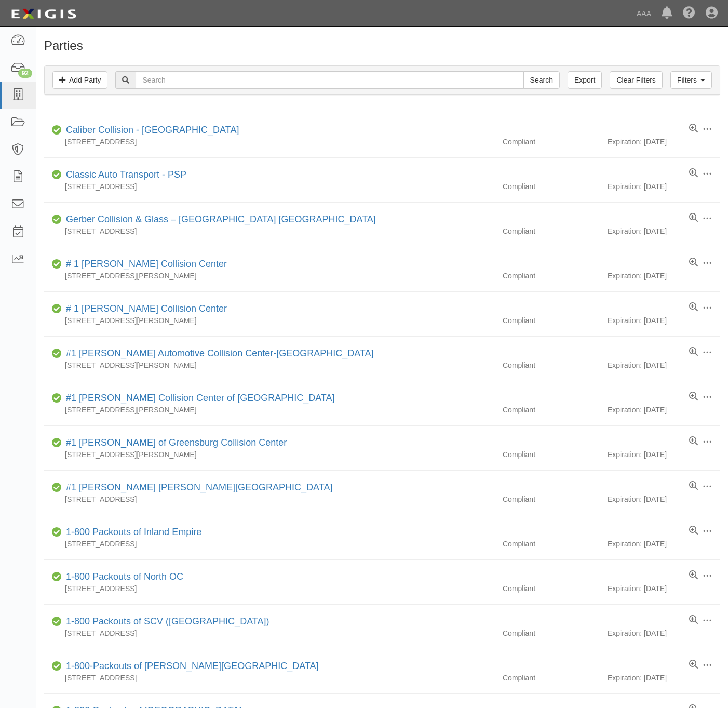 The height and width of the screenshot is (708, 728). Describe the element at coordinates (124, 577) in the screenshot. I see `a: 1-800 Packouts of North OC` at that location.